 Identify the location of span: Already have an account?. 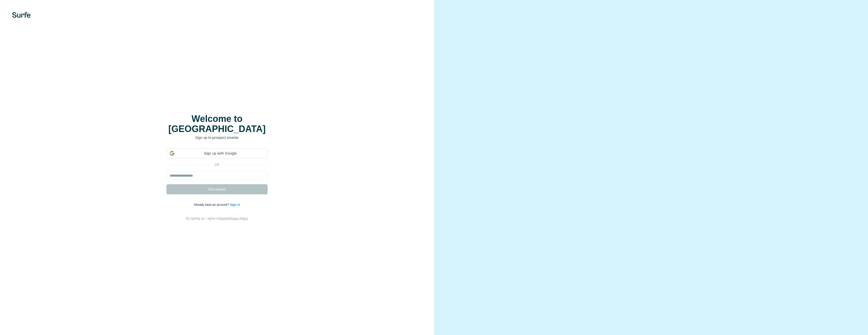
(212, 204).